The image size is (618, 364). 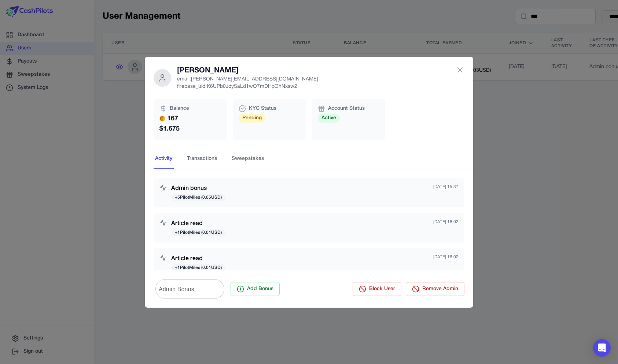 I want to click on button: Sweepstakes, so click(x=248, y=159).